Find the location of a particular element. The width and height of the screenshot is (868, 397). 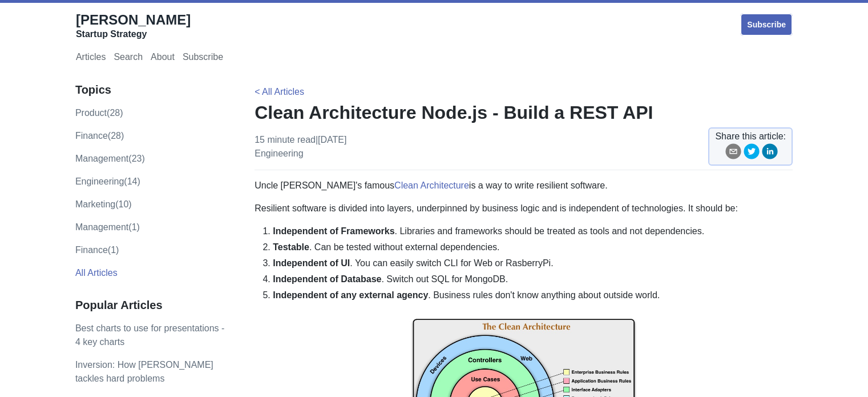

a: marketing(10) is located at coordinates (103, 204).